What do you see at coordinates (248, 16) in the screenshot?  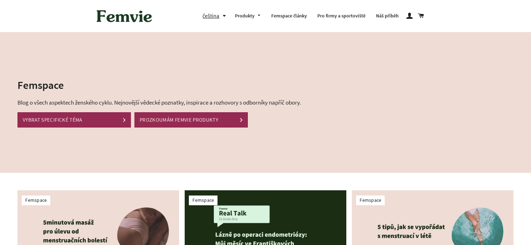 I see `a: Produkty` at bounding box center [248, 16].